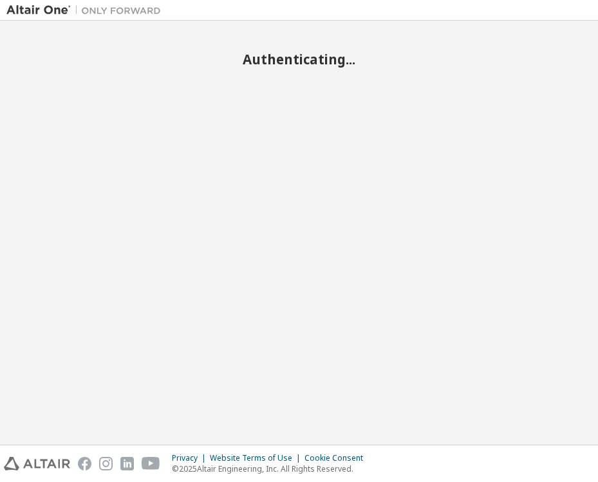 The width and height of the screenshot is (598, 482). What do you see at coordinates (271, 469) in the screenshot?
I see `p: © 2025 Altair Engineering, Inc. All Rights Reserved.` at bounding box center [271, 469].